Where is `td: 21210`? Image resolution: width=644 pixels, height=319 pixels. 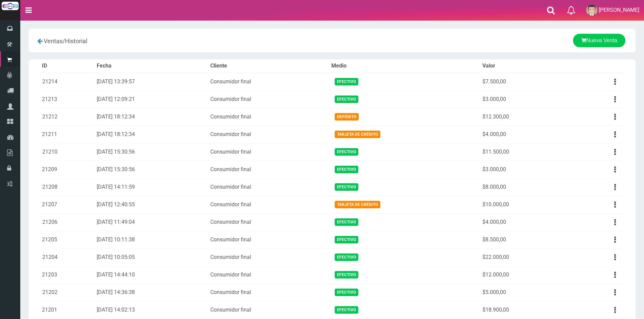 td: 21210 is located at coordinates (67, 152).